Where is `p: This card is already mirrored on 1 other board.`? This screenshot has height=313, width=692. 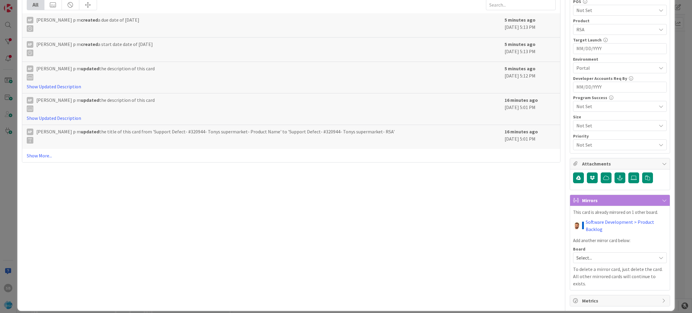
p: This card is already mirrored on 1 other board. is located at coordinates (620, 212).